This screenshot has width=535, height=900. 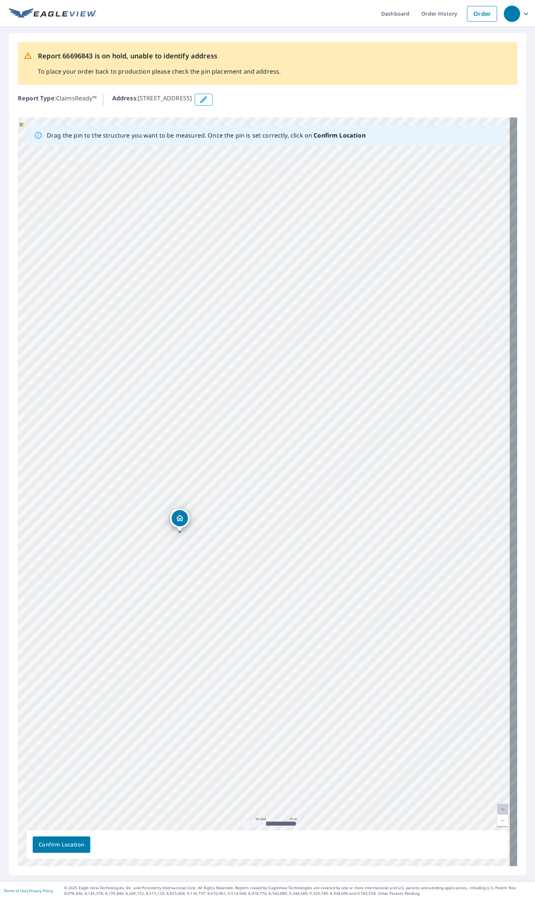 I want to click on b: Confirm Location, so click(x=339, y=135).